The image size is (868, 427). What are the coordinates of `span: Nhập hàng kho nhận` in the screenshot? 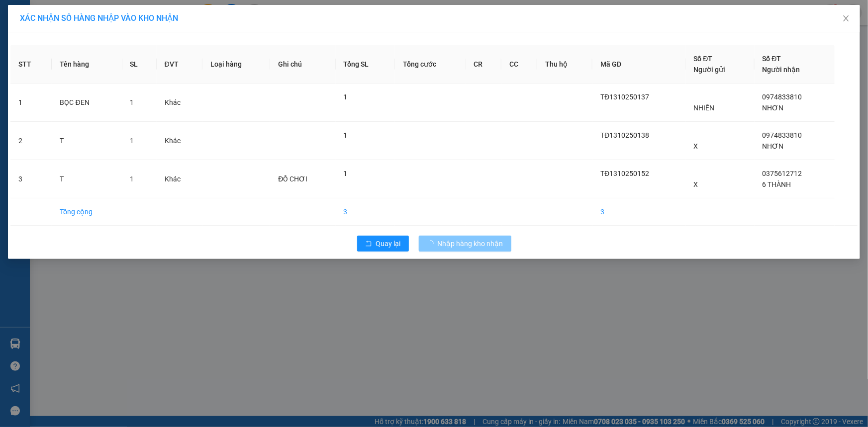 It's located at (471, 243).